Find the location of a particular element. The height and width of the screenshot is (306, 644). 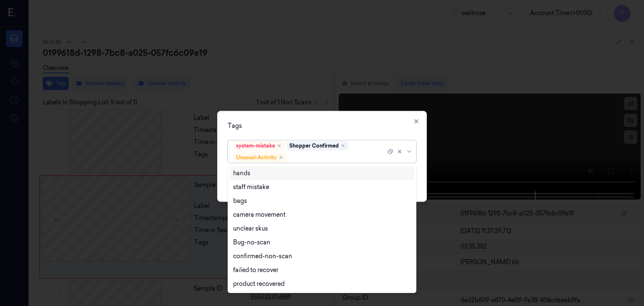

div: failed to recover is located at coordinates (256, 270).